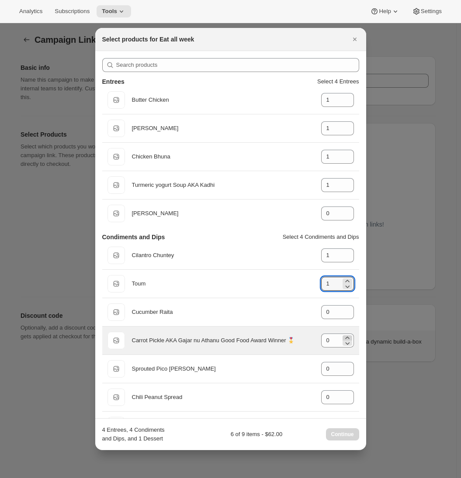 Image resolution: width=461 pixels, height=478 pixels. I want to click on span: Analytics, so click(31, 11).